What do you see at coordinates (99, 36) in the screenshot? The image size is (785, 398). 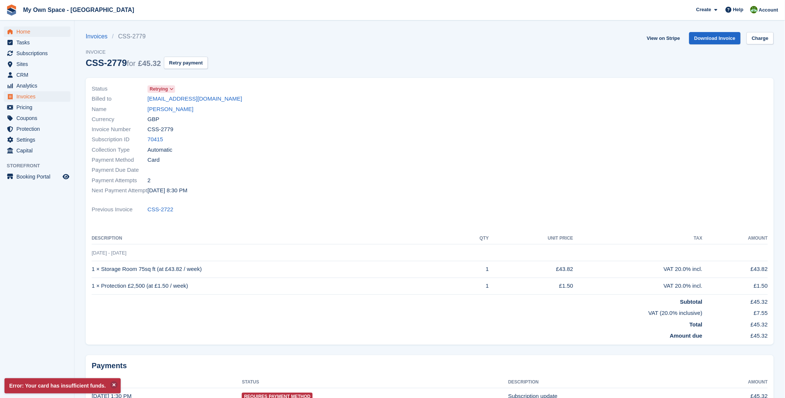 I see `a: Invoices` at bounding box center [99, 36].